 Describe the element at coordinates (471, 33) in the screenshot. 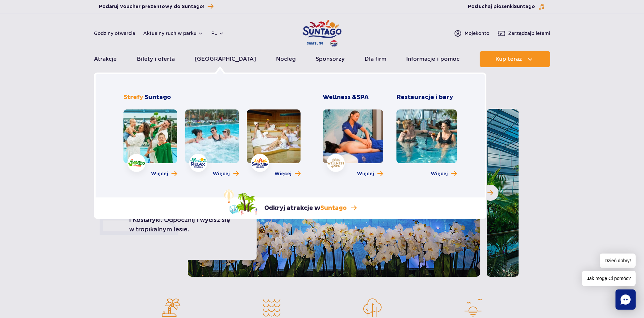

I see `a: Mojekonto` at that location.